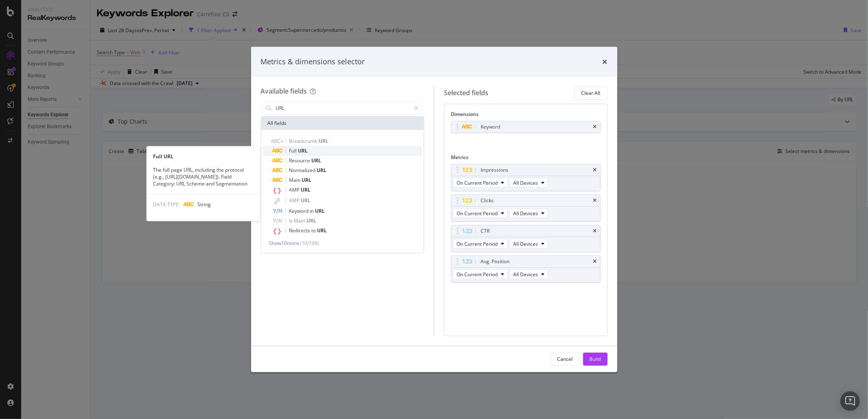  What do you see at coordinates (284, 91) in the screenshot?
I see `div: Available fields` at bounding box center [284, 91].